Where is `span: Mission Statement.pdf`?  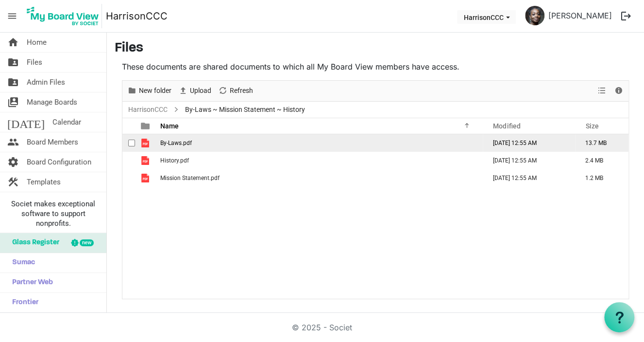
span: Mission Statement.pdf is located at coordinates (190, 178).